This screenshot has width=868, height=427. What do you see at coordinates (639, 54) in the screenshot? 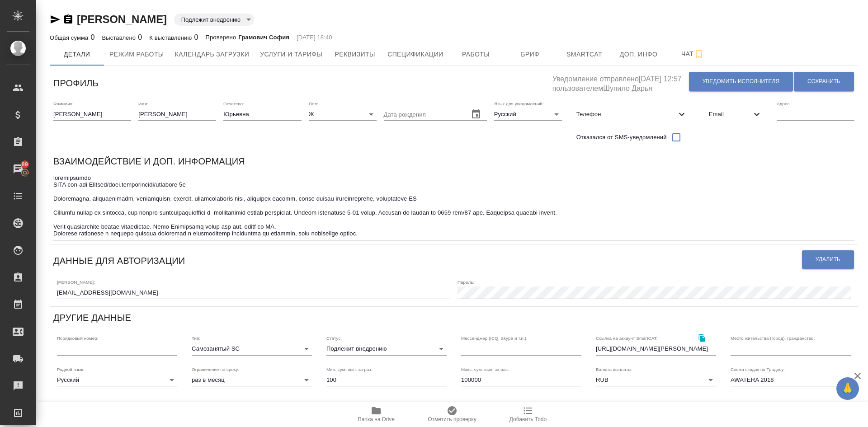
I see `span: Доп. инфо` at bounding box center [639, 54].